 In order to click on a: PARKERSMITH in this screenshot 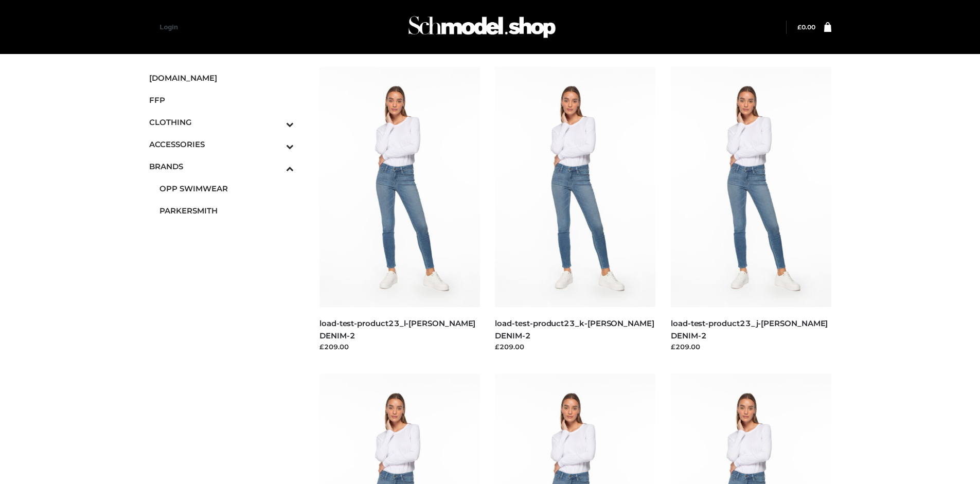, I will do `click(227, 210)`.